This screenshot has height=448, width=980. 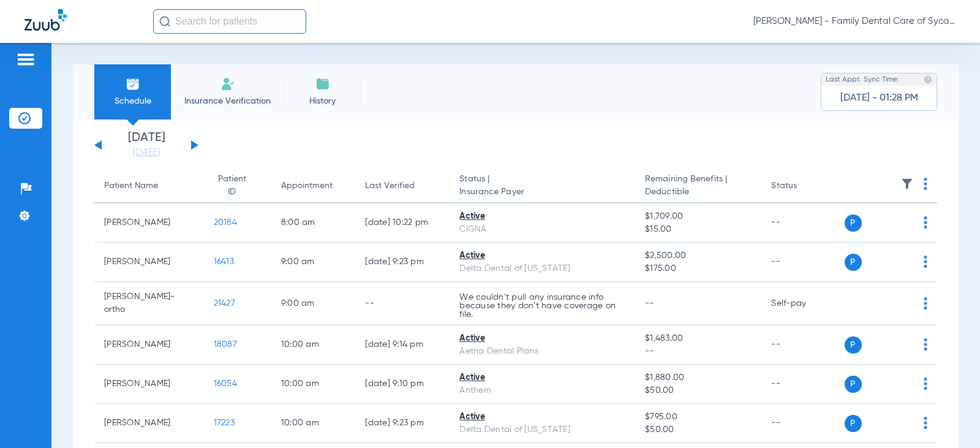 I want to click on img: Schedule, so click(x=132, y=84).